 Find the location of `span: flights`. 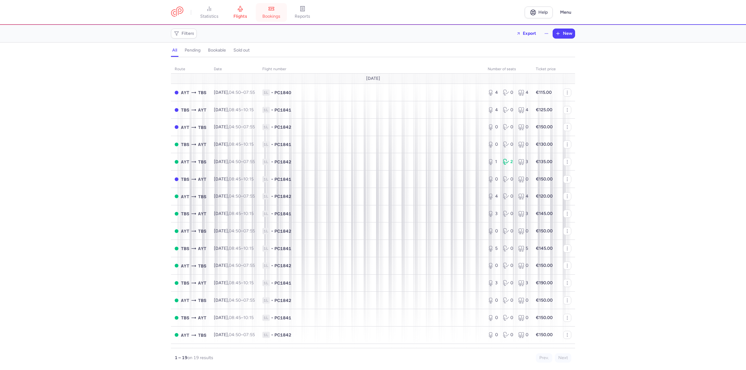

span: flights is located at coordinates (240, 16).